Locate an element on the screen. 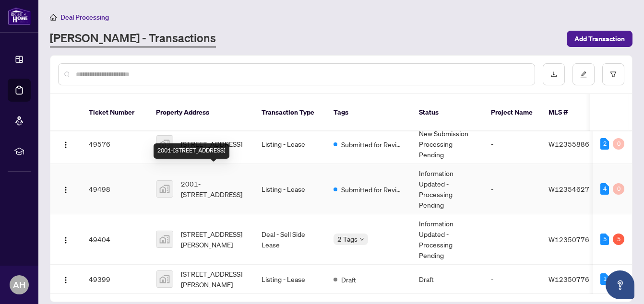 This screenshot has width=644, height=304. div: 1 is located at coordinates (605, 279).